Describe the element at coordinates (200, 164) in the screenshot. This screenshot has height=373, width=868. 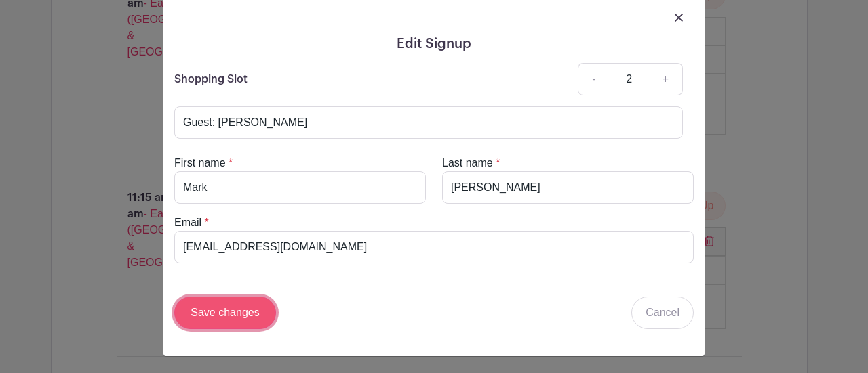
I see `label: First name` at that location.